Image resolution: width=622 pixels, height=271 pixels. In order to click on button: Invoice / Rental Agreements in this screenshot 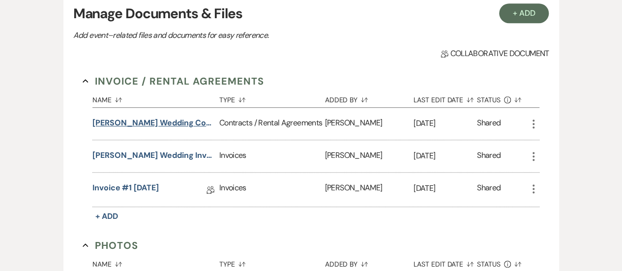, I will do `click(173, 81)`.